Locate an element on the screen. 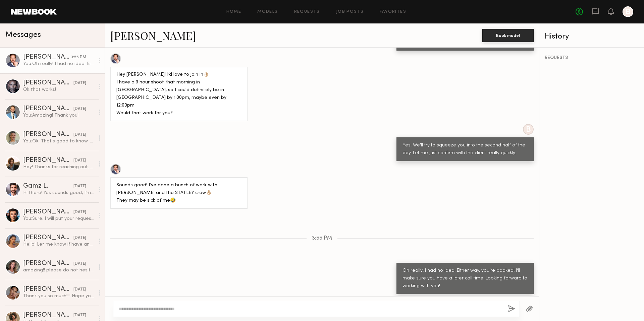 This screenshot has height=321, width=644. span: Messages is located at coordinates (23, 35).